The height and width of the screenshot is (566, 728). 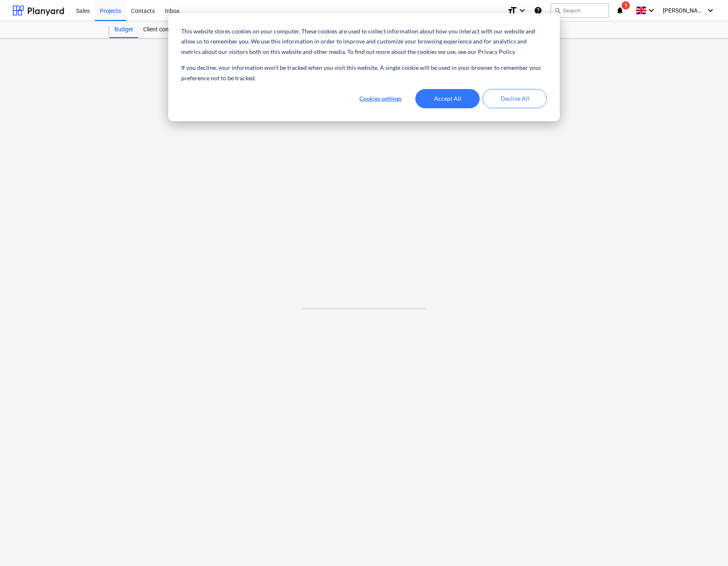 What do you see at coordinates (364, 42) in the screenshot?
I see `p: This website stores cookies on your computer. These cookies are used to collect information about...` at bounding box center [364, 42].